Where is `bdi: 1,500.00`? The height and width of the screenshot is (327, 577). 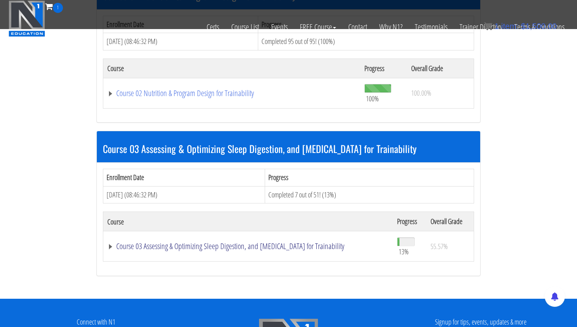
bdi: 1,500.00 is located at coordinates (539, 26).